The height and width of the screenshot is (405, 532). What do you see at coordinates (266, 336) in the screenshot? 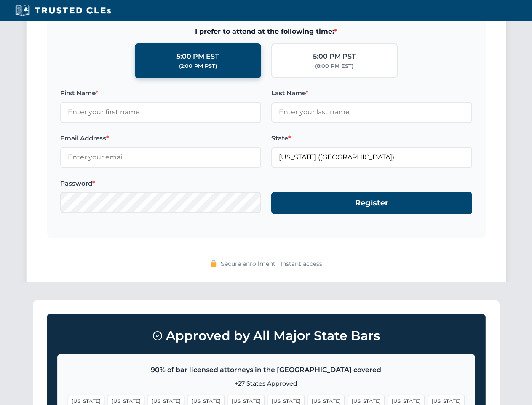
I see `h3: Approved by All Major State Bars` at bounding box center [266, 336].